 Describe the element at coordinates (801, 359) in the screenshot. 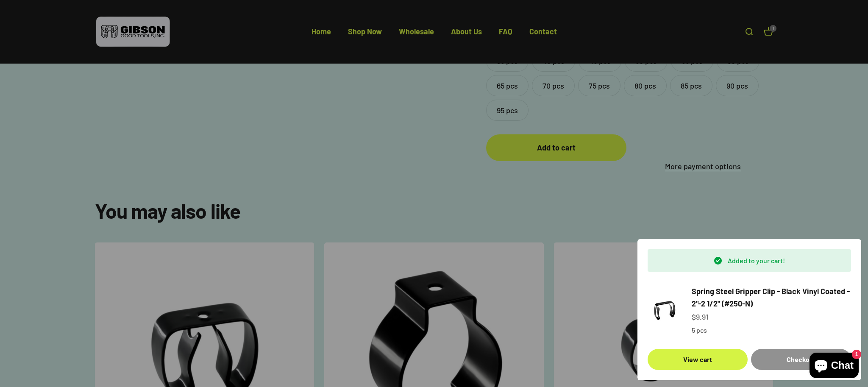

I see `button: Checkout` at that location.